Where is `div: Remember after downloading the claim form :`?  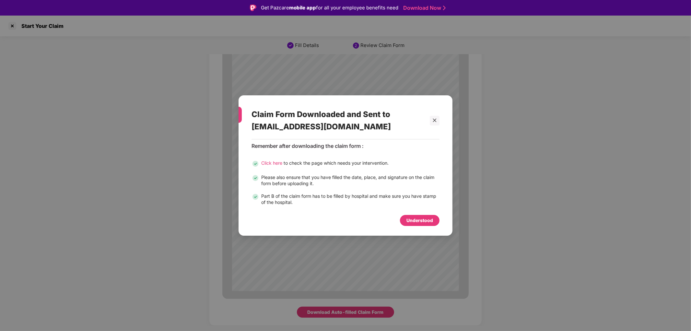
div: Remember after downloading the claim form : is located at coordinates (345, 146).